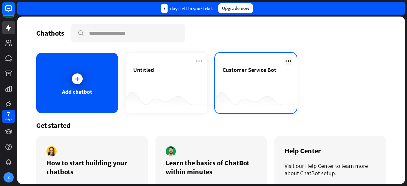  Describe the element at coordinates (211, 167) in the screenshot. I see `div: Learn the basics of ChatBot within minutes` at that location.